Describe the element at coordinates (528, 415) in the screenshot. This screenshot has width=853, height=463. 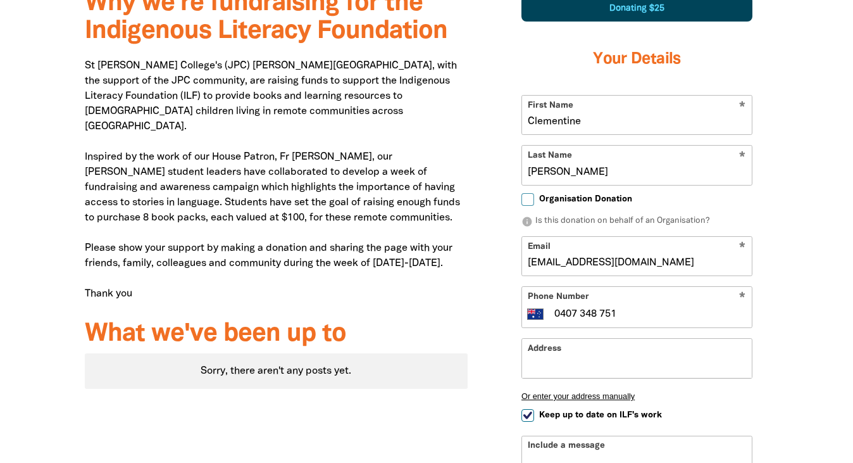
I see `input: Keep up to date on ILF's work` at that location.